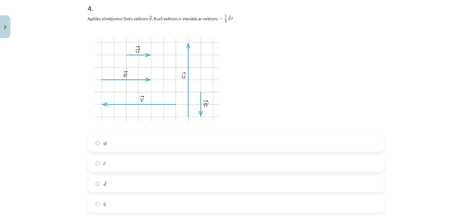 Image resolution: width=472 pixels, height=216 pixels. Describe the element at coordinates (105, 144) in the screenshot. I see `span: w` at that location.